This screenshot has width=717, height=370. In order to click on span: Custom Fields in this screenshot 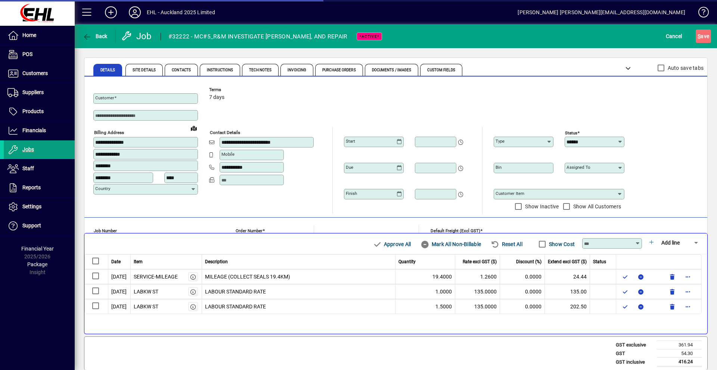, I will do `click(441, 70)`.